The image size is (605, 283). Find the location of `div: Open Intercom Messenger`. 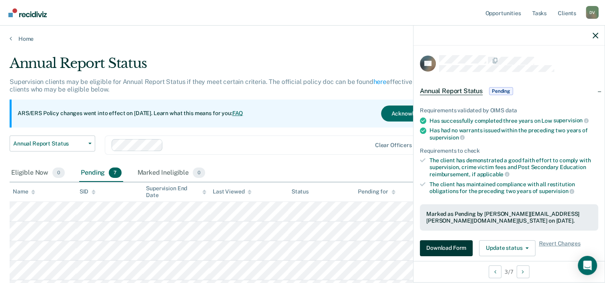

div: Open Intercom Messenger is located at coordinates (588, 266).